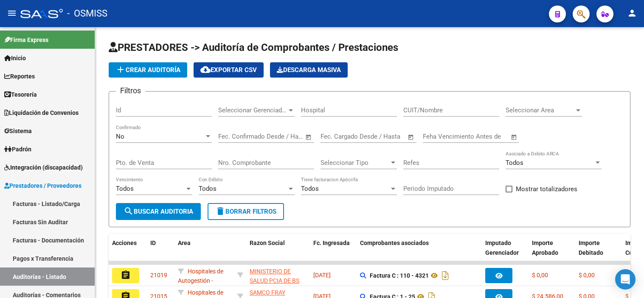  What do you see at coordinates (20, 94) in the screenshot?
I see `span: Tesorería` at bounding box center [20, 94].